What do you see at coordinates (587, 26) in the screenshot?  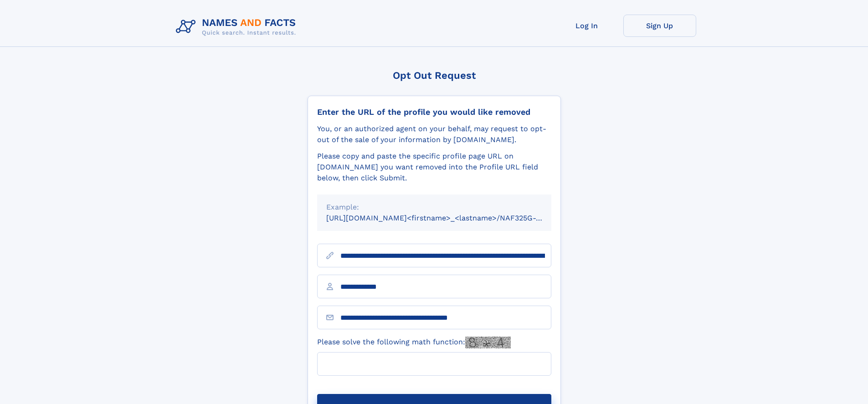 I see `a: Log In` at bounding box center [587, 26].